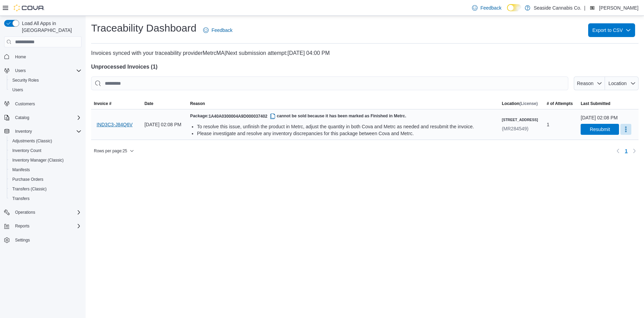  Describe the element at coordinates (491, 8) in the screenshot. I see `span: Feedback` at that location.